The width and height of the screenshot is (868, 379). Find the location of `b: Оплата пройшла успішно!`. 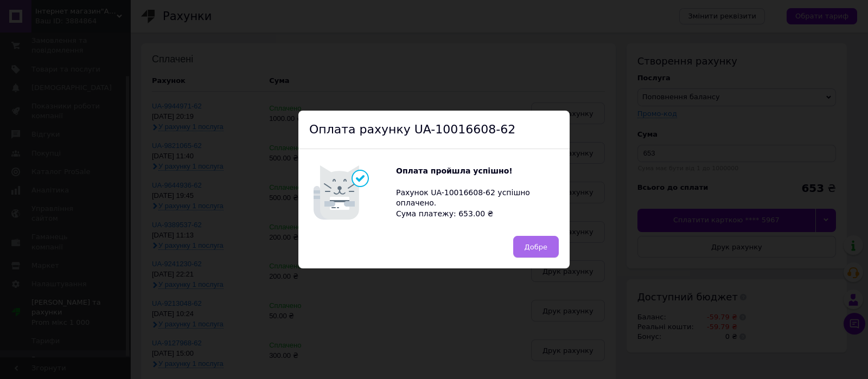

b: Оплата пройшла успішно! is located at coordinates (453, 171).